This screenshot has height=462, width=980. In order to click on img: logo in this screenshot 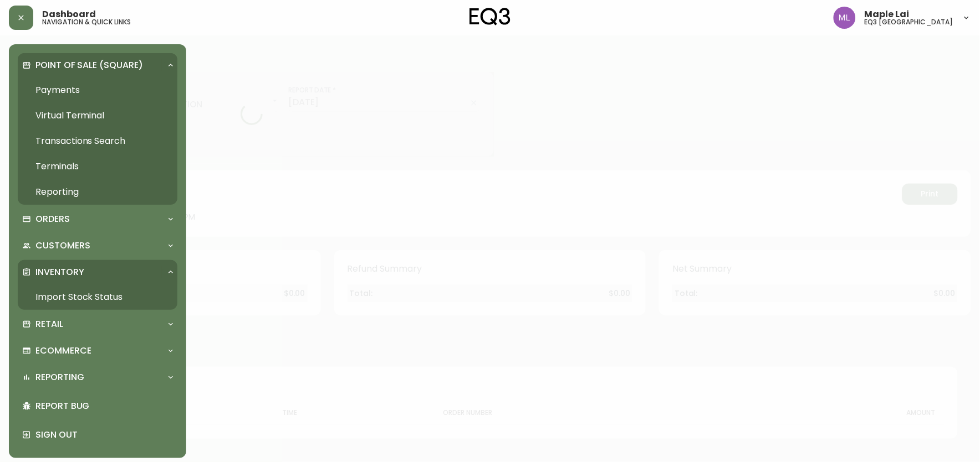, I will do `click(490, 17)`.